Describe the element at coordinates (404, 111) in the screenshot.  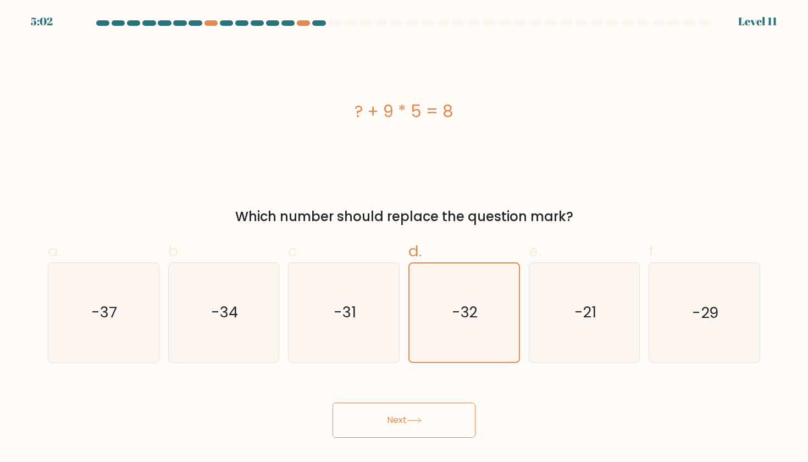
I see `div: ? + 9 * 5 = 8` at that location.